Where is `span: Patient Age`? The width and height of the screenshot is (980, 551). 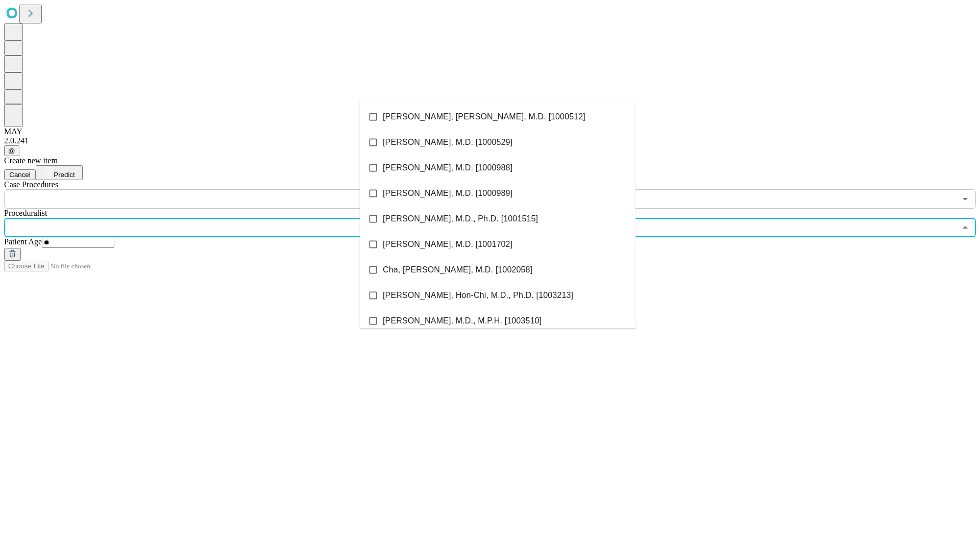
span: Patient Age is located at coordinates (23, 242).